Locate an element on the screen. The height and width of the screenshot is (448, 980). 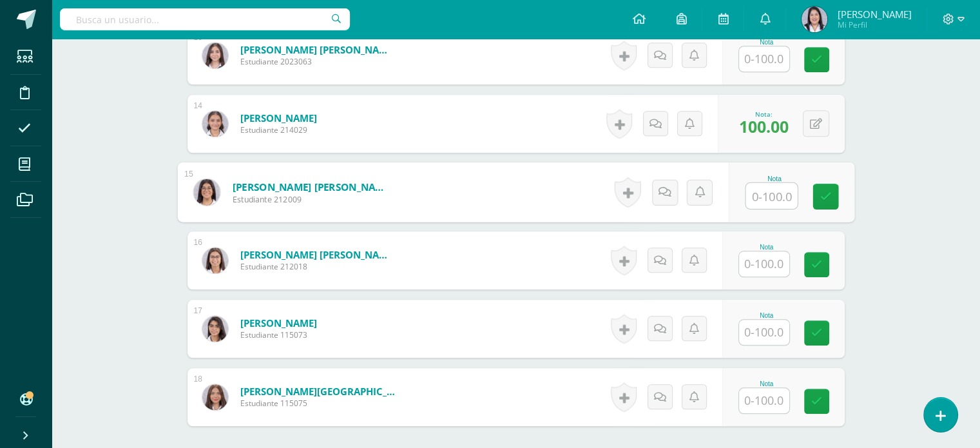
img: 736555dd6ace7aafd254217098a092bc.png is located at coordinates (215, 124).